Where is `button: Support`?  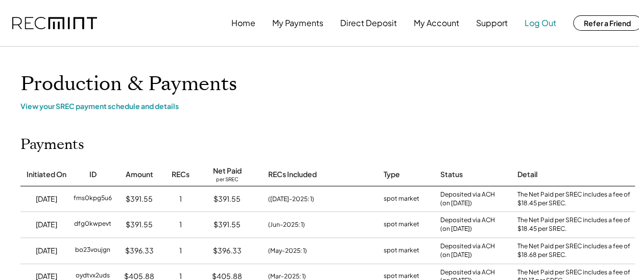
button: Support is located at coordinates (492, 23).